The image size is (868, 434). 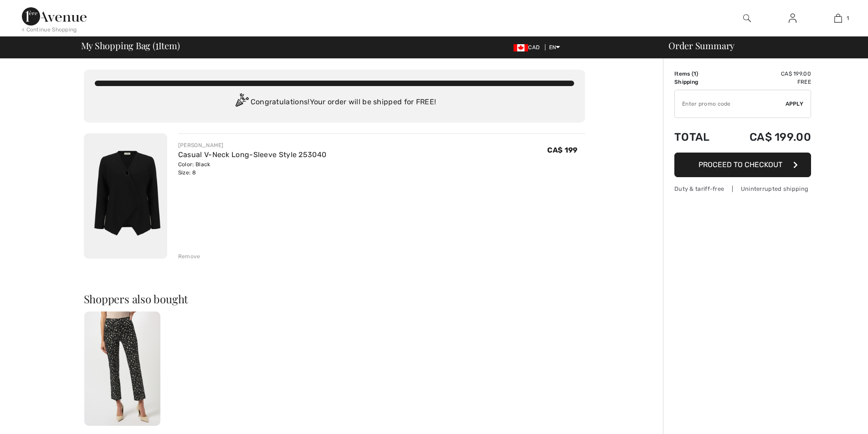 What do you see at coordinates (760, 46) in the screenshot?
I see `div: Order Summary` at bounding box center [760, 46].